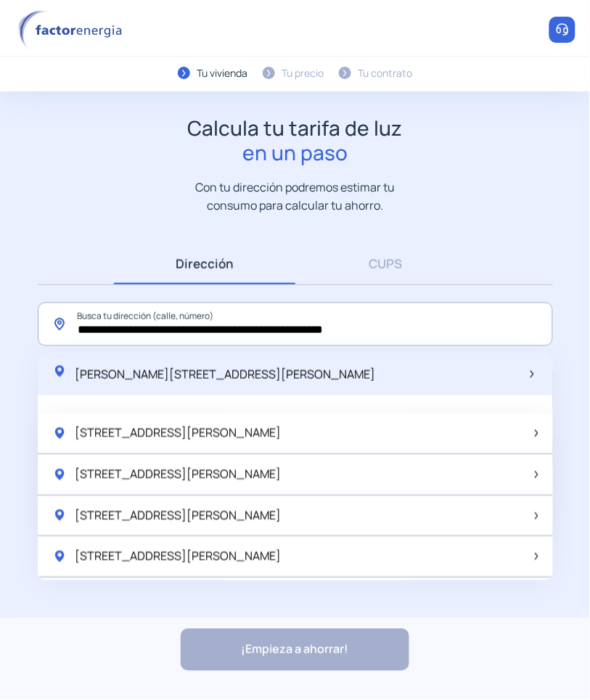  Describe the element at coordinates (303, 73) in the screenshot. I see `div: Tu precio` at that location.